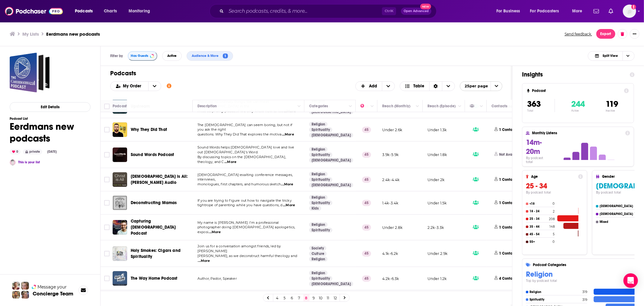  Describe the element at coordinates (390, 253) in the screenshot. I see `p: 4.1k-6.2k` at that location.